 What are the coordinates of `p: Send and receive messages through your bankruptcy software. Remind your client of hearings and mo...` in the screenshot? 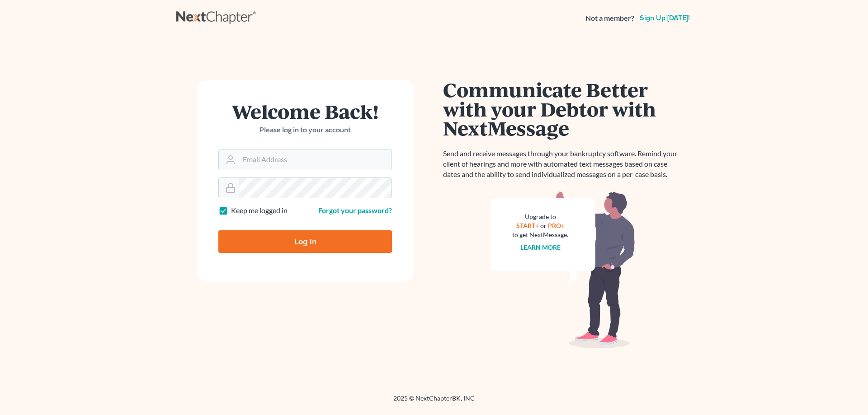 It's located at (563, 164).